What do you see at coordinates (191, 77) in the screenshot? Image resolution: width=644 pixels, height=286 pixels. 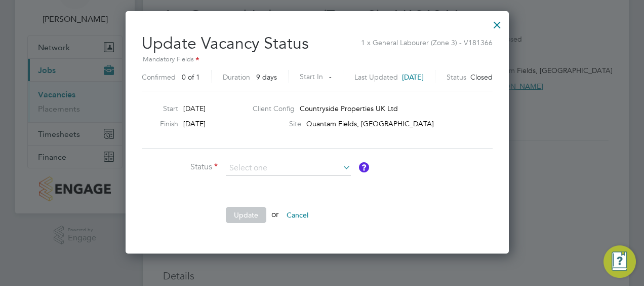 I see `span: 0 of 1` at bounding box center [191, 77].